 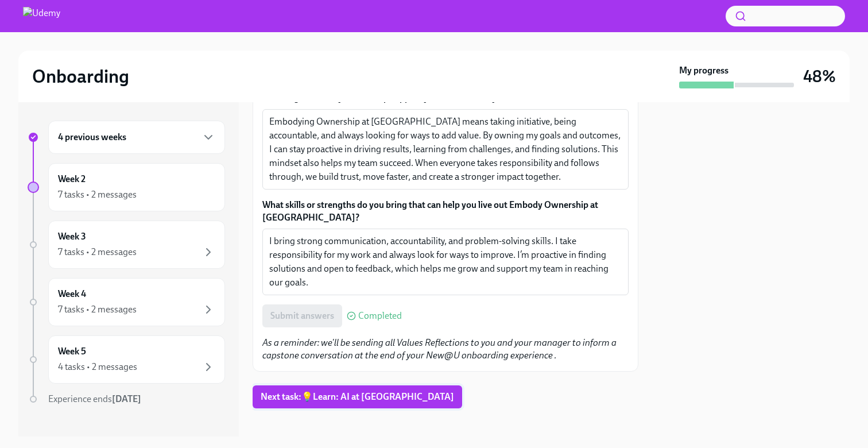 What do you see at coordinates (72, 352) in the screenshot?
I see `h6: Week 5` at bounding box center [72, 352].